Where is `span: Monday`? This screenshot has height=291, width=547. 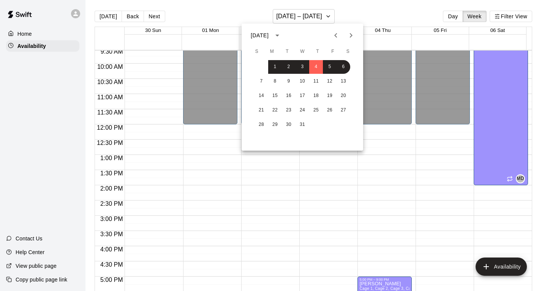 span: Monday is located at coordinates (272, 52).